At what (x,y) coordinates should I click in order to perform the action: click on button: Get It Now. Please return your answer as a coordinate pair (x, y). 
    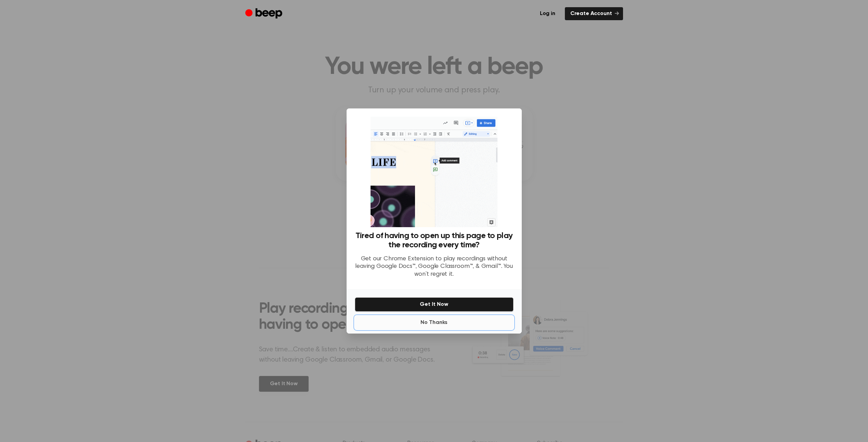
    Looking at the image, I should click on (434, 305).